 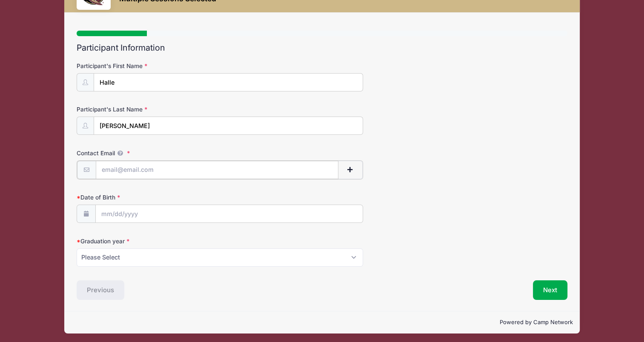 I want to click on p: Powered by Camp Network, so click(x=321, y=322).